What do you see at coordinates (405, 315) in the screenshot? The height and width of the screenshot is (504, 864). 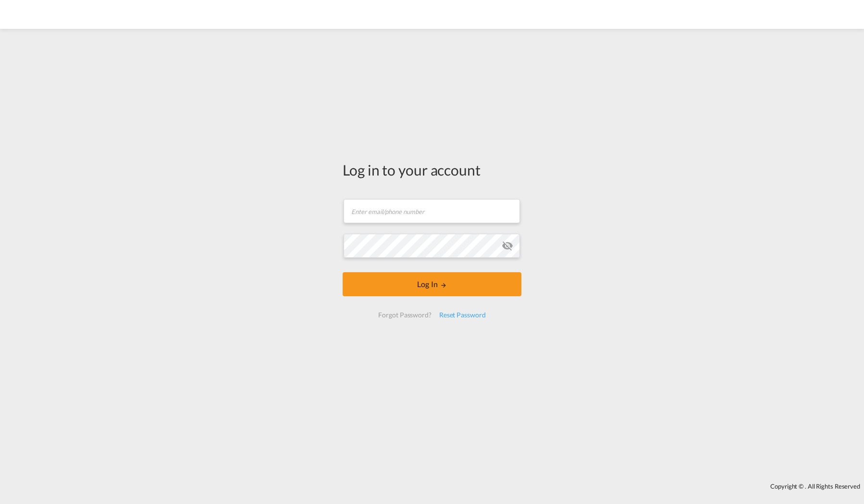 I see `div: Forgot Password?` at bounding box center [405, 315].